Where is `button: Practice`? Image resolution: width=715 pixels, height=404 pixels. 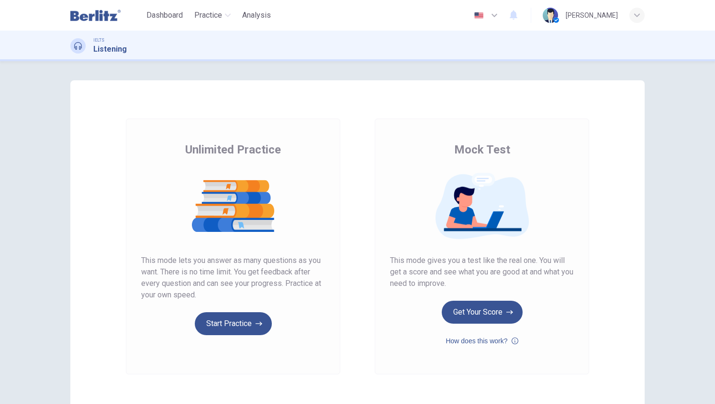 button: Practice is located at coordinates (212, 15).